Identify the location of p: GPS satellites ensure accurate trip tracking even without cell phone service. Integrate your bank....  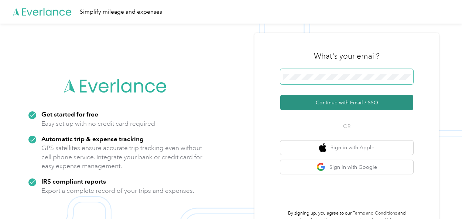
(122, 157).